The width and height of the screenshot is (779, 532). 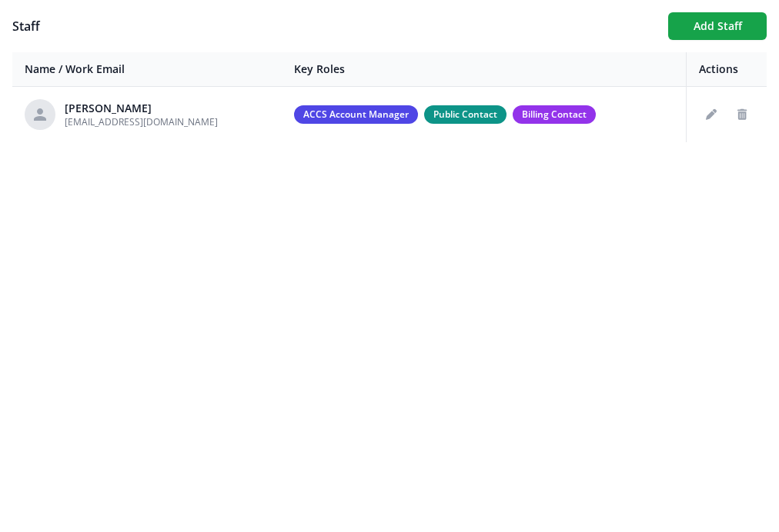 What do you see at coordinates (465, 114) in the screenshot?
I see `span: Public Contact` at bounding box center [465, 114].